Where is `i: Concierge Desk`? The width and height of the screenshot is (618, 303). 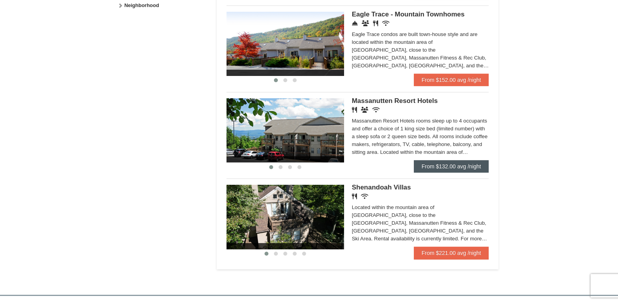
i: Concierge Desk is located at coordinates (355, 23).